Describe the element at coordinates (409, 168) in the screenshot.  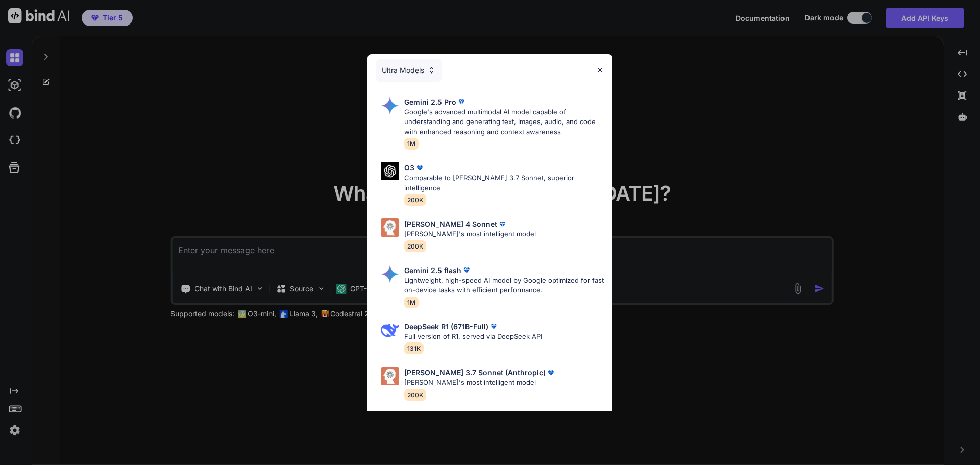
I see `p: O3` at that location.